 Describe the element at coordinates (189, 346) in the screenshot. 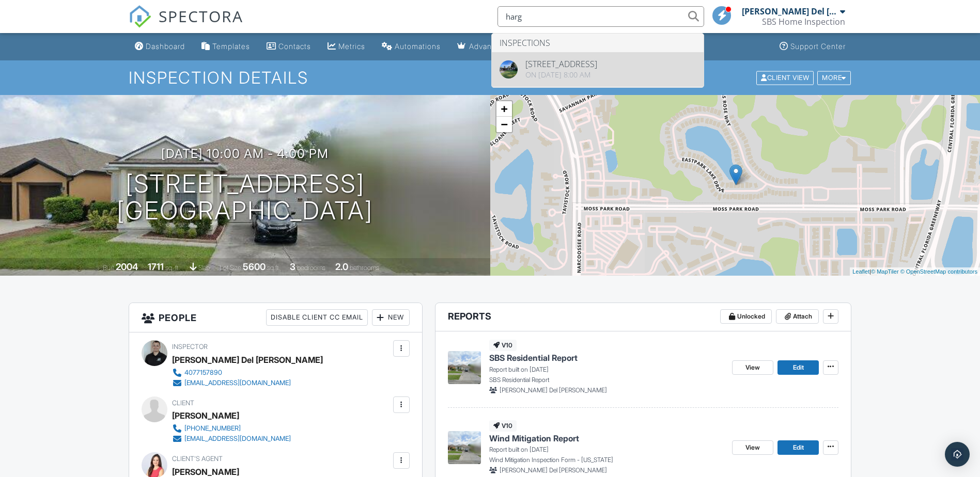

I see `span: Inspector` at that location.